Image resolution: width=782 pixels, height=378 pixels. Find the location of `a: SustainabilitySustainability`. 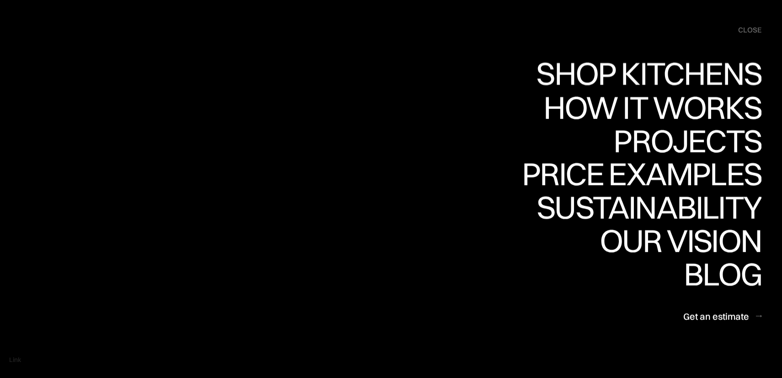

a: SustainabilitySustainability is located at coordinates (645, 208).